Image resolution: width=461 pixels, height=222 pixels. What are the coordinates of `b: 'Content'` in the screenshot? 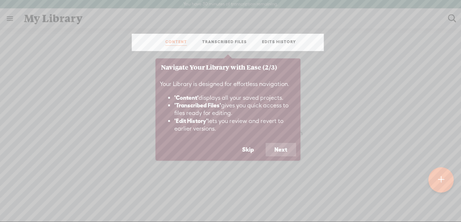 It's located at (186, 98).